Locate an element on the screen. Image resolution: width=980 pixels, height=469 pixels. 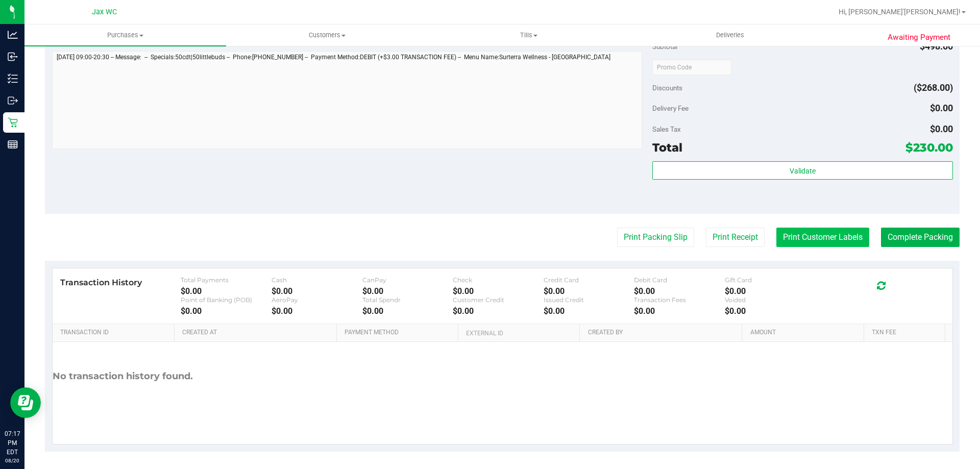
a: Created At is located at coordinates (258, 333).